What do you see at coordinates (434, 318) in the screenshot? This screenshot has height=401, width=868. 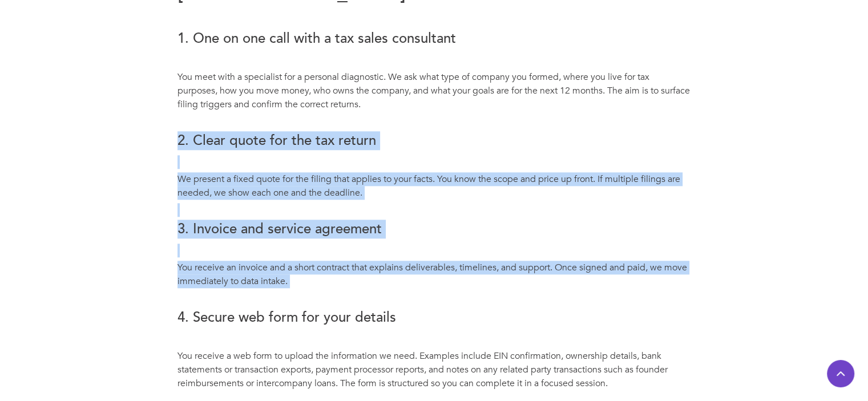 I see `h3: 4. Secure web form for your details` at bounding box center [434, 318].